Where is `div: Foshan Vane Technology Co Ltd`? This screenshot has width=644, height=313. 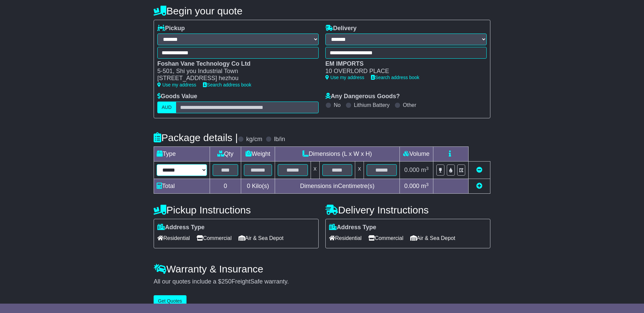 div: Foshan Vane Technology Co Ltd is located at coordinates (234, 64).